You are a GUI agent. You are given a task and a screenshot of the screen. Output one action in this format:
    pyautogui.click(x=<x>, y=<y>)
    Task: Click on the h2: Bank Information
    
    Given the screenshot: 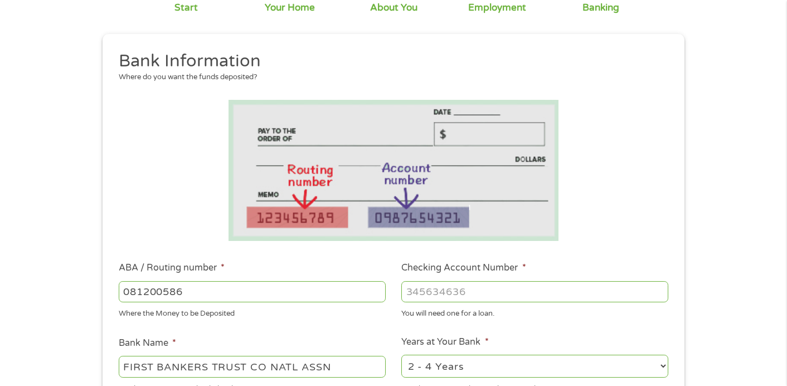 What is the action you would take?
    pyautogui.click(x=390, y=61)
    